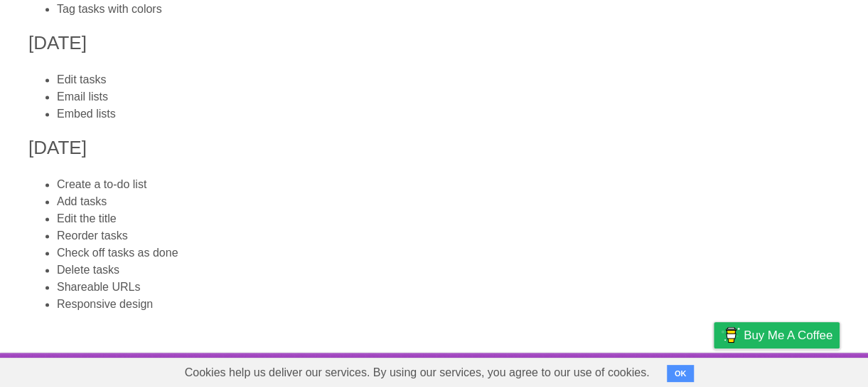 The width and height of the screenshot is (868, 387). Describe the element at coordinates (777, 334) in the screenshot. I see `a: Buy me a coffee` at that location.